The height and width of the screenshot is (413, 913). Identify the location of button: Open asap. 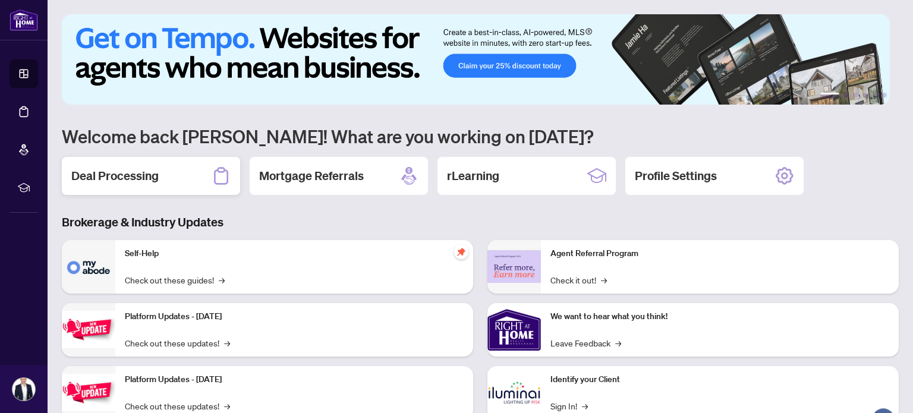
(883, 389).